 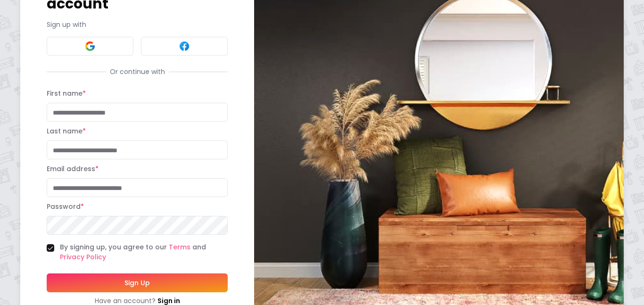 I want to click on img: Facebook signin, so click(x=184, y=46).